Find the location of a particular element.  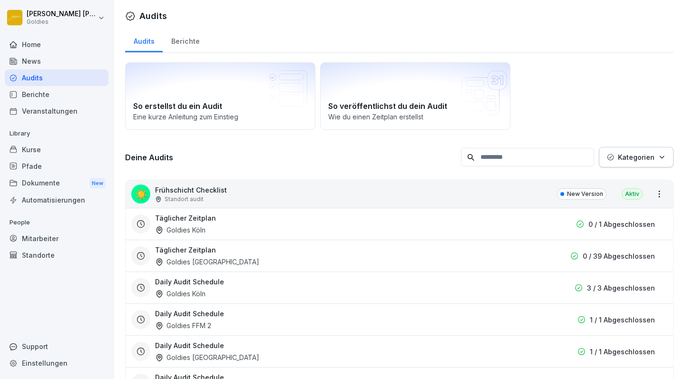

a: Mitarbeiter is located at coordinates (57, 238).